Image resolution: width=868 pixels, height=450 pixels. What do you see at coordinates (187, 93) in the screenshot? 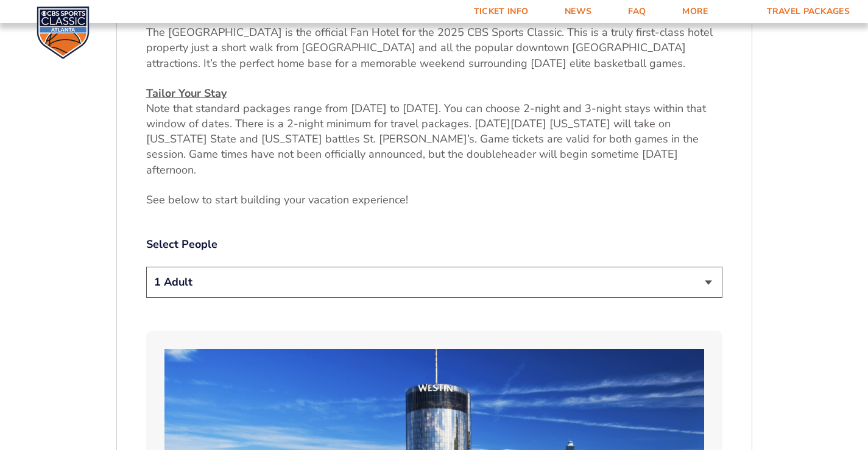
I see `u: Tailor Your Stay` at bounding box center [187, 93].